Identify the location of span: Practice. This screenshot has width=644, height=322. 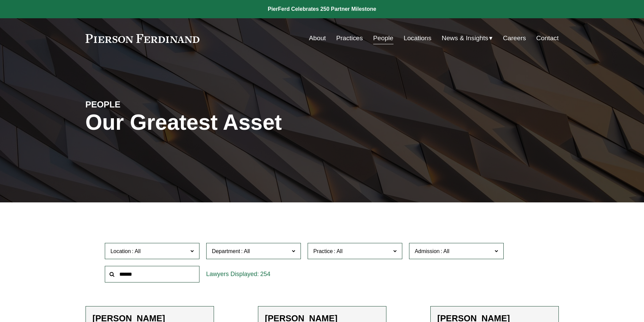
(323, 251).